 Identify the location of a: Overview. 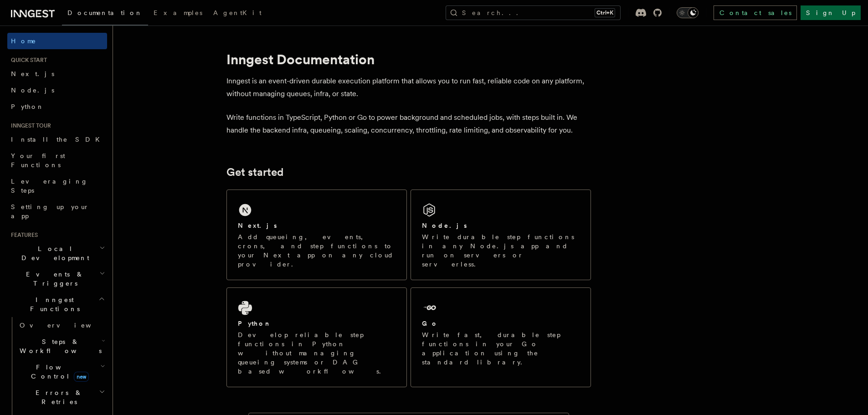
(62, 325).